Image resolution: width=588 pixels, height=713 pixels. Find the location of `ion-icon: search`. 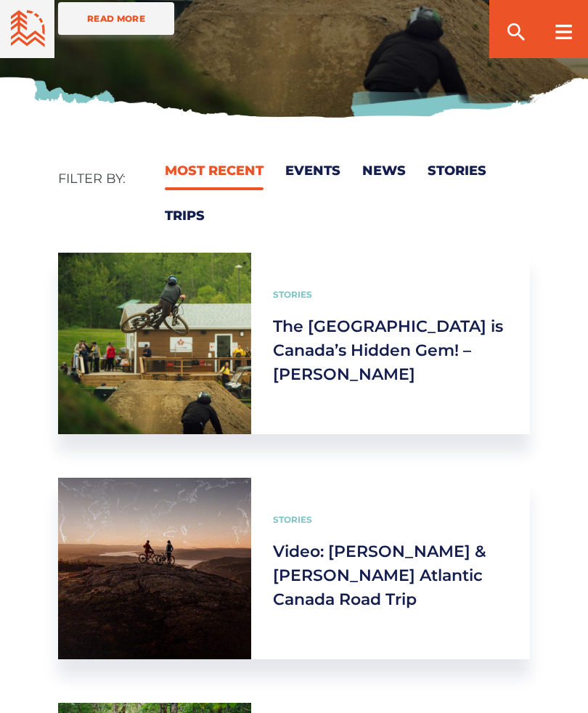

ion-icon: search is located at coordinates (516, 32).